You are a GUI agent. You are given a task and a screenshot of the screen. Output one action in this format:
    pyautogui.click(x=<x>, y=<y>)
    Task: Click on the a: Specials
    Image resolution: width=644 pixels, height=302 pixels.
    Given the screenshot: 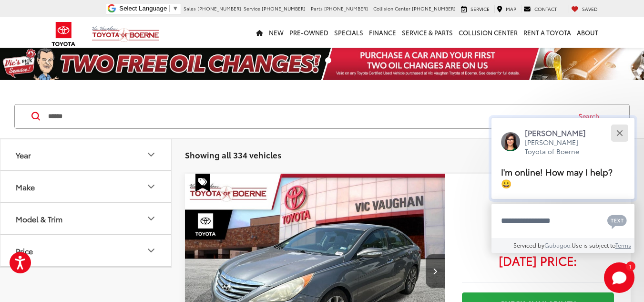 What is the action you would take?
    pyautogui.click(x=348, y=32)
    